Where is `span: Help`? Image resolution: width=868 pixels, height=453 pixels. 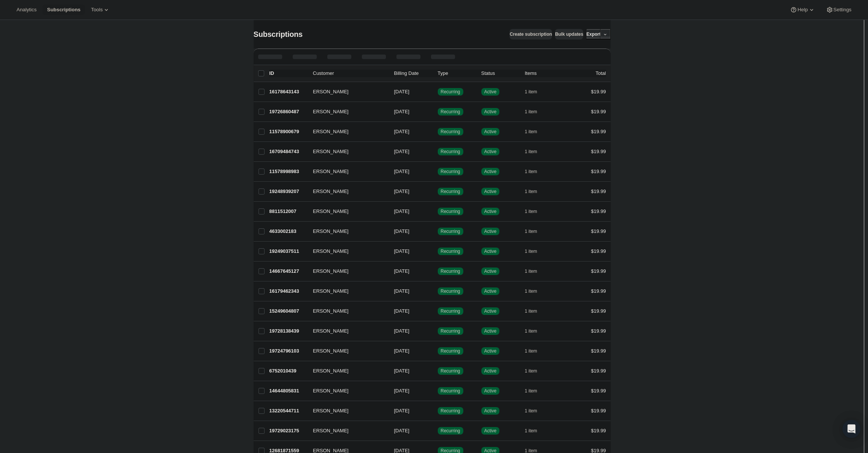
span: Help is located at coordinates (802, 10).